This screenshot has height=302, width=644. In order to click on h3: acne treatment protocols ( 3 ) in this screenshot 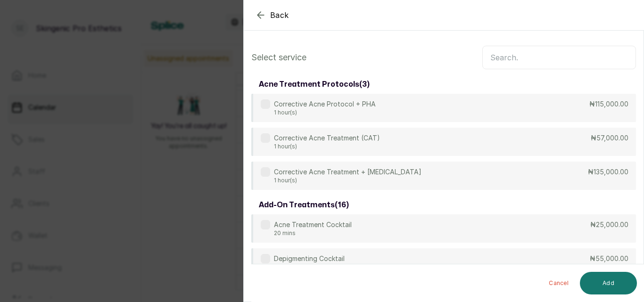, I will do `click(314, 84)`.